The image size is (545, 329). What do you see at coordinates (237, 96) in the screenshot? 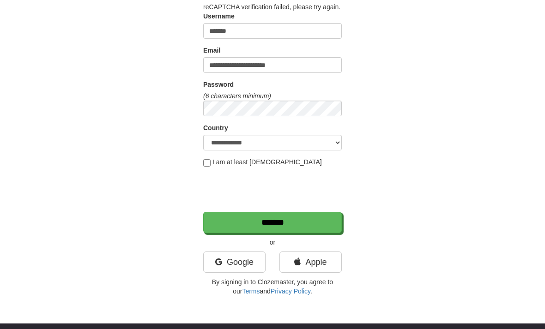
I see `em: (6 characters minimum)` at bounding box center [237, 96].